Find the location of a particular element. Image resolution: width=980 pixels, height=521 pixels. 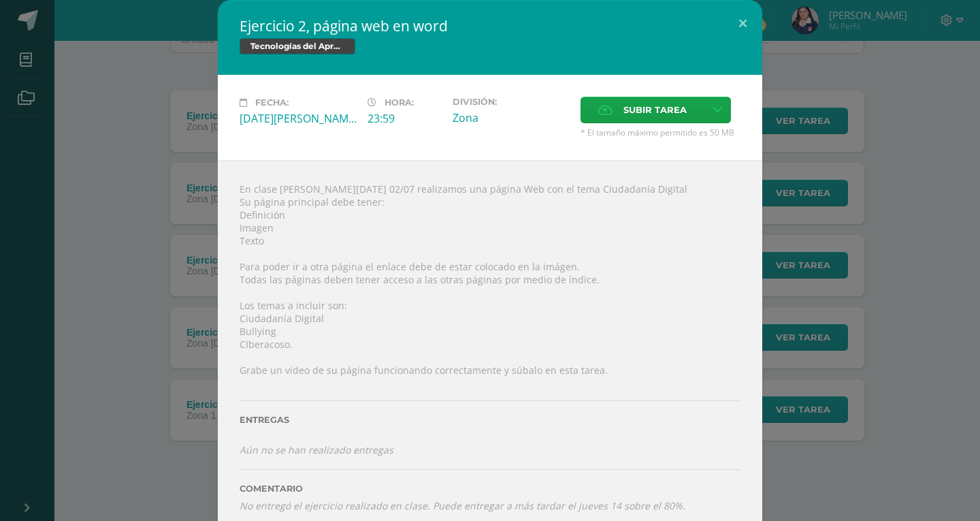

label: División: is located at coordinates (512, 102).